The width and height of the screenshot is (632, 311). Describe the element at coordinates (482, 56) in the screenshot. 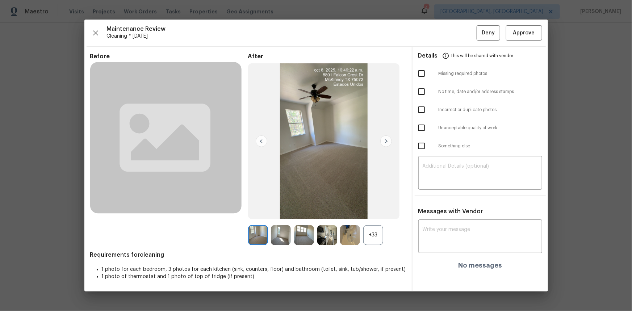

I see `span: This will be shared with vendor` at that location.